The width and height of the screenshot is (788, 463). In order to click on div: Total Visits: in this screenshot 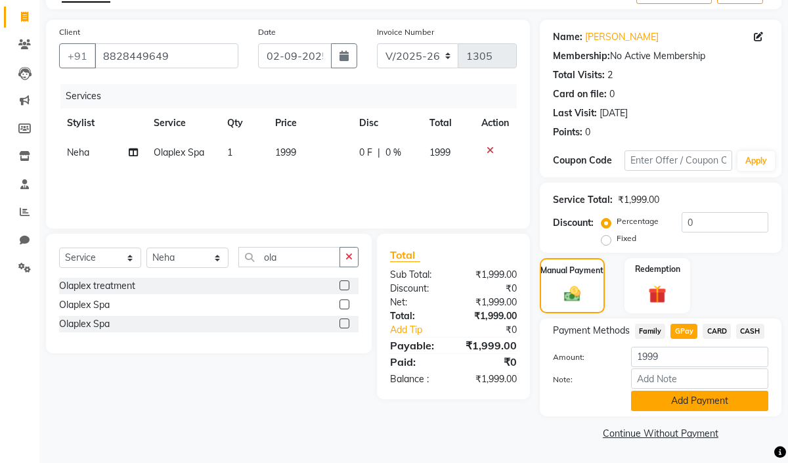, I will do `click(579, 75)`.